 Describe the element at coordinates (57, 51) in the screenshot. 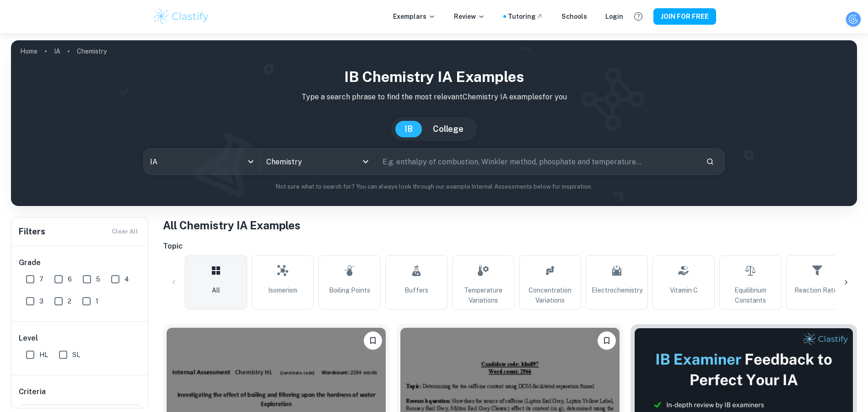

I see `a: IA` at that location.